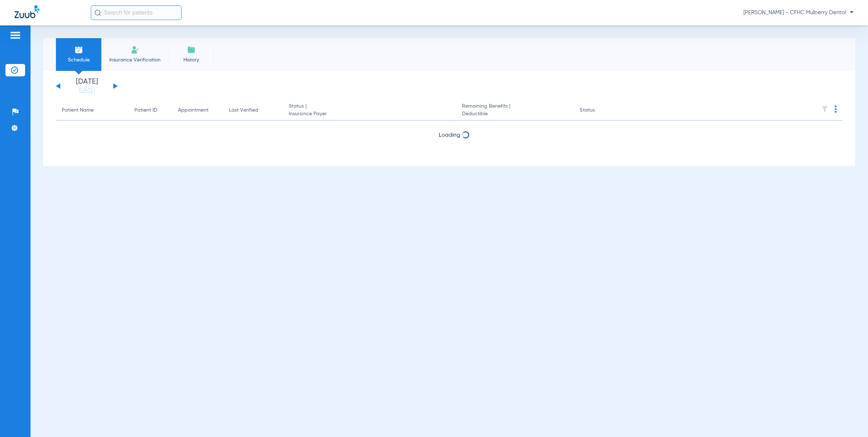 The width and height of the screenshot is (868, 437). Describe the element at coordinates (79, 50) in the screenshot. I see `img: Schedule` at that location.